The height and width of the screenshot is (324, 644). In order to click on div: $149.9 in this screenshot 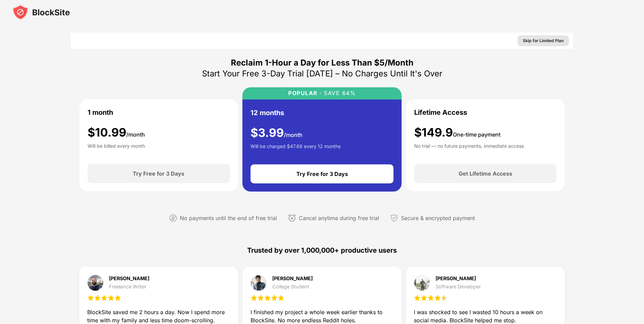, I will do `click(457, 132)`.